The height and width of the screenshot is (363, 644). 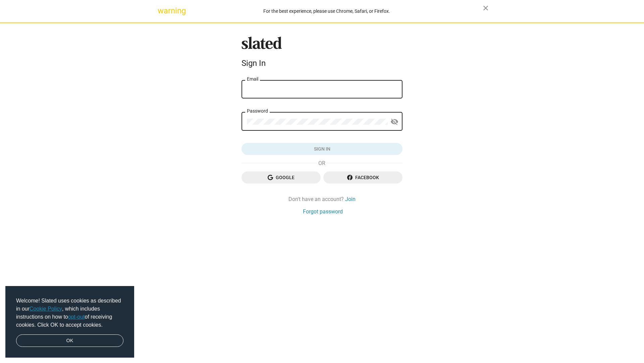 What do you see at coordinates (395, 122) in the screenshot?
I see `button: Show password` at bounding box center [395, 122].